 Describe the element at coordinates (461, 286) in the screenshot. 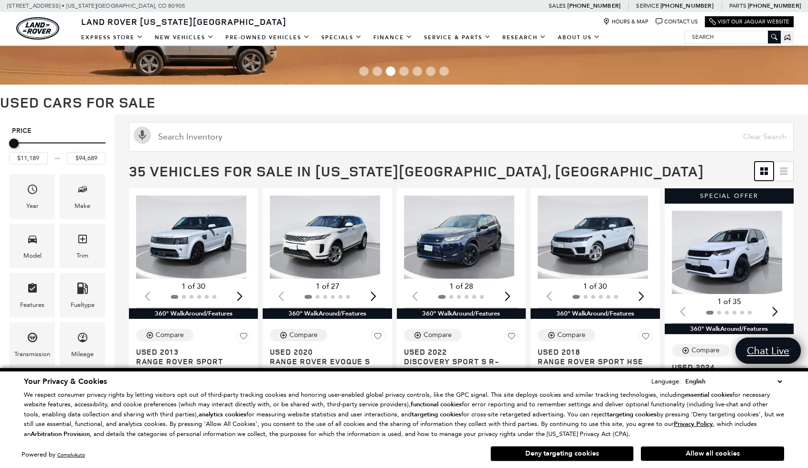

I see `div: 1 of 28` at that location.